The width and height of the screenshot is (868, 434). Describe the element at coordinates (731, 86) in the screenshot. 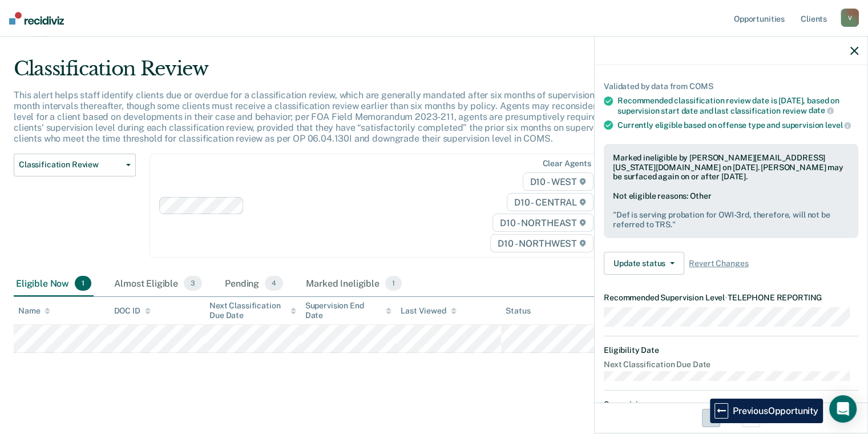

I see `div: Validated by data from COMS` at that location.